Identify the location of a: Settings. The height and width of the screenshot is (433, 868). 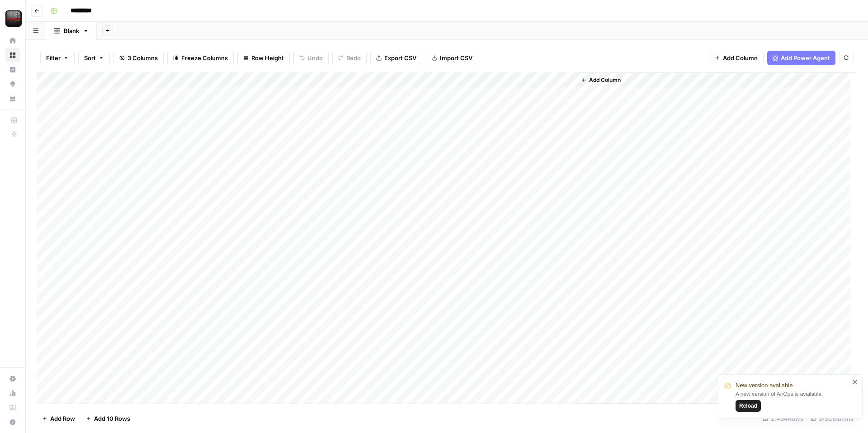
(13, 379).